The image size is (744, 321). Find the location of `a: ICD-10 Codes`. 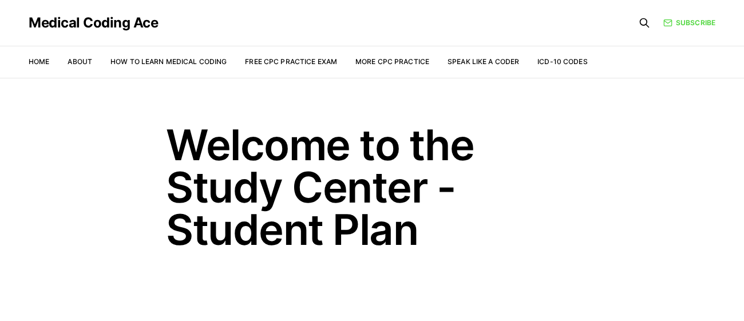

a: ICD-10 Codes is located at coordinates (562, 61).